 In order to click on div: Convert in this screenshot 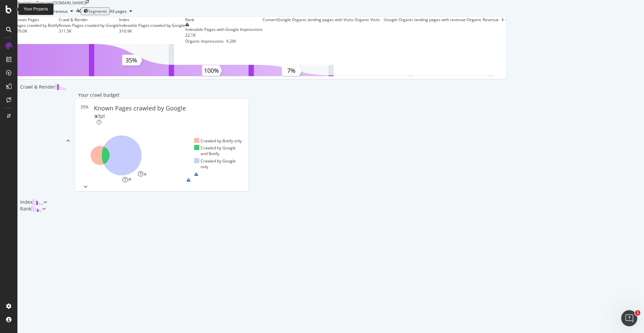, I will do `click(270, 19)`.